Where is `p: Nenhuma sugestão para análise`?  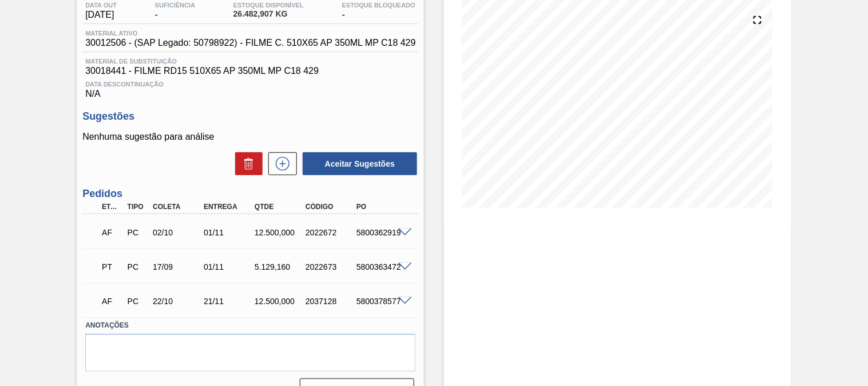 p: Nenhuma sugestão para análise is located at coordinates (250, 137).